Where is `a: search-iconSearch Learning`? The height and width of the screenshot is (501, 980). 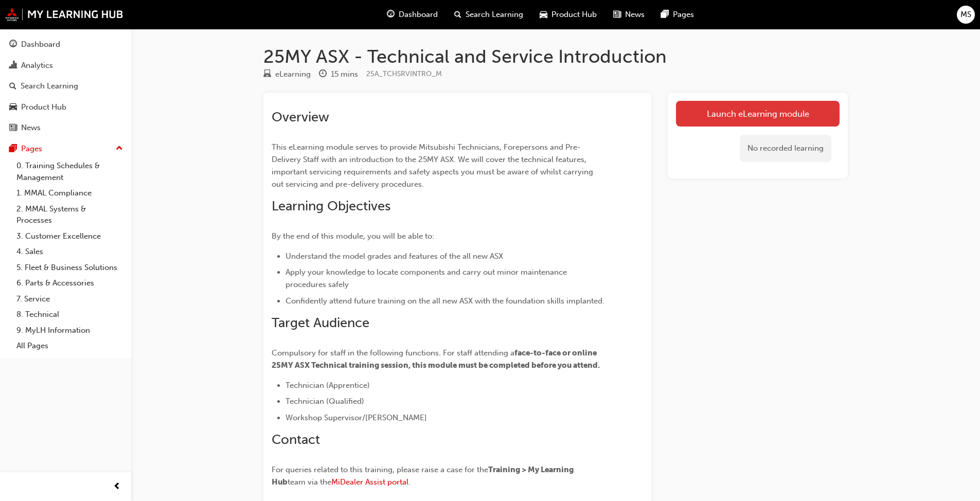 a: search-iconSearch Learning is located at coordinates (488, 14).